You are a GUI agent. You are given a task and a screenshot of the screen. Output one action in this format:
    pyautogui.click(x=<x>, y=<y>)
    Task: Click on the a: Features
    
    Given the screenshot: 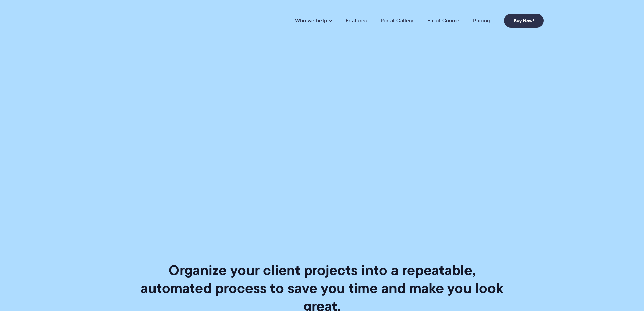 What is the action you would take?
    pyautogui.click(x=356, y=20)
    